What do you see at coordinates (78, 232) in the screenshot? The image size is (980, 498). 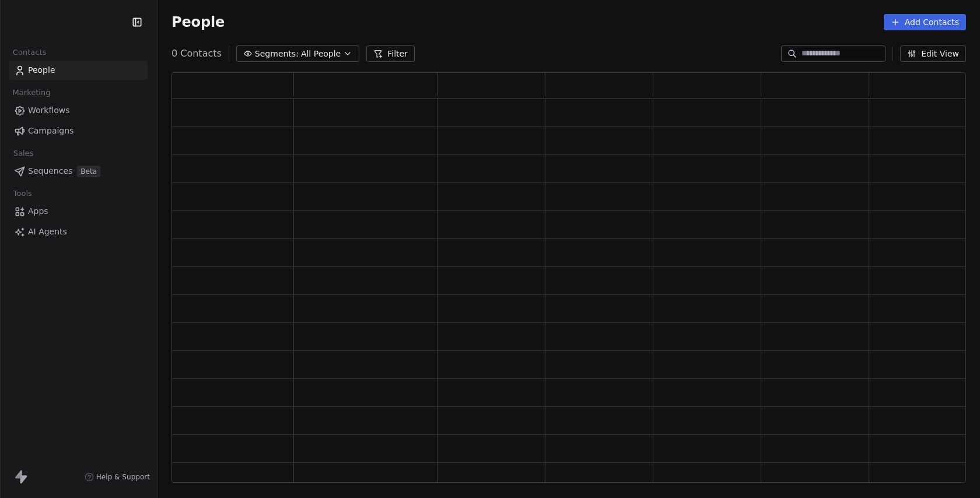 I see `a: AI Agents` at bounding box center [78, 232].